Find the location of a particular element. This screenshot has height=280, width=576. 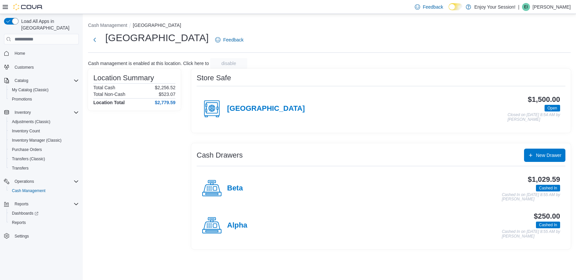

div: Ethan Ives is located at coordinates (526, 7).